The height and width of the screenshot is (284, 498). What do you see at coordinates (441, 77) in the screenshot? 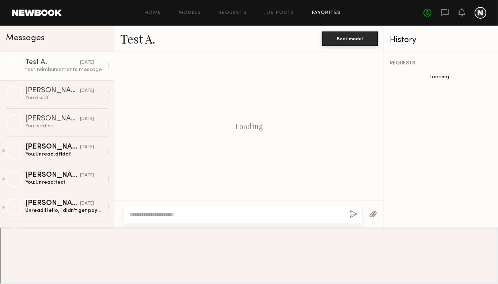
I see `div: Loading...` at bounding box center [441, 77].